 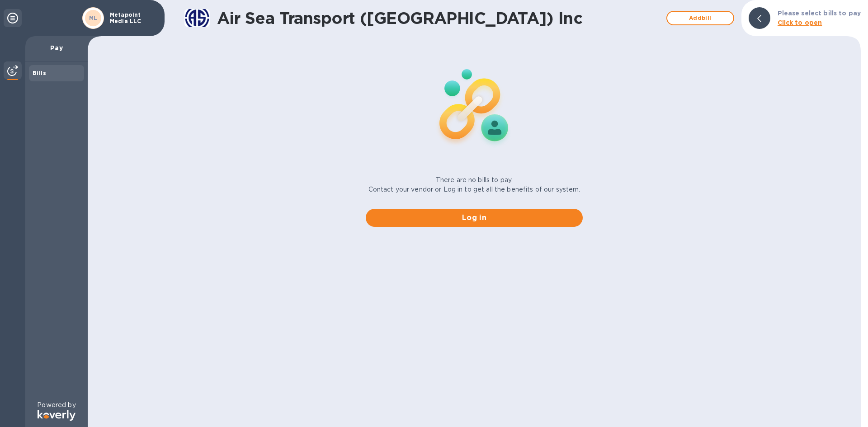 I want to click on p: Pay, so click(x=56, y=48).